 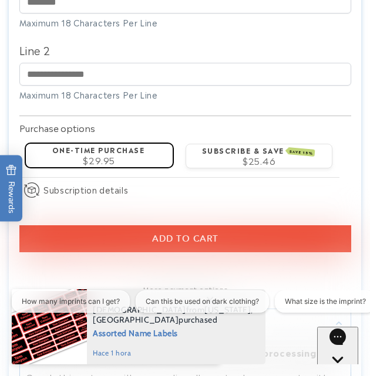 I want to click on label: One-time purchase, so click(x=99, y=150).